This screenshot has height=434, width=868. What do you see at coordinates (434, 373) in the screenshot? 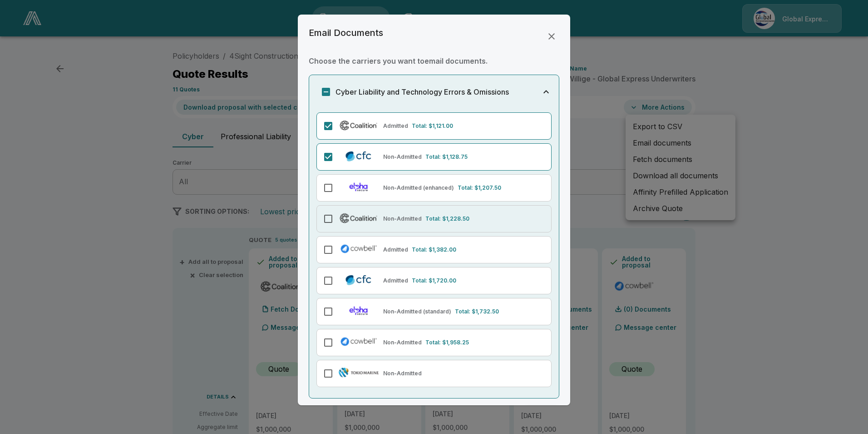
I see `div: Tokio Marine TMHCC (Non-Admitted)Non-Admitted` at bounding box center [434, 373].